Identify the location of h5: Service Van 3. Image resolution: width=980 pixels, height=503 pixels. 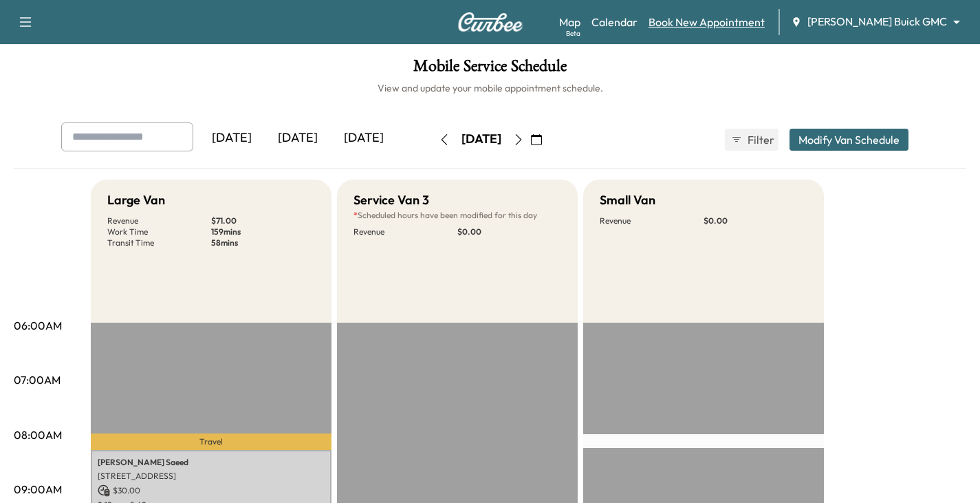
(391, 200).